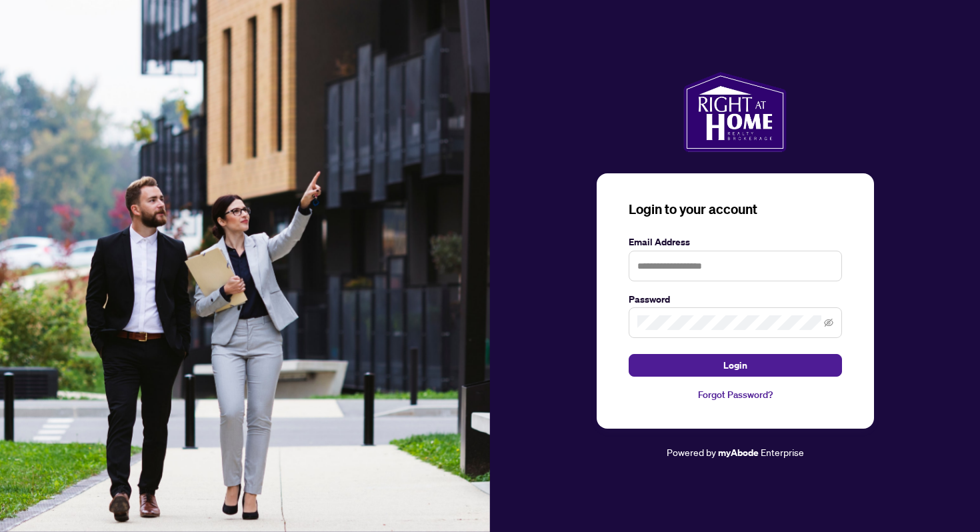 The width and height of the screenshot is (980, 532). Describe the element at coordinates (735, 365) in the screenshot. I see `button: Login` at that location.